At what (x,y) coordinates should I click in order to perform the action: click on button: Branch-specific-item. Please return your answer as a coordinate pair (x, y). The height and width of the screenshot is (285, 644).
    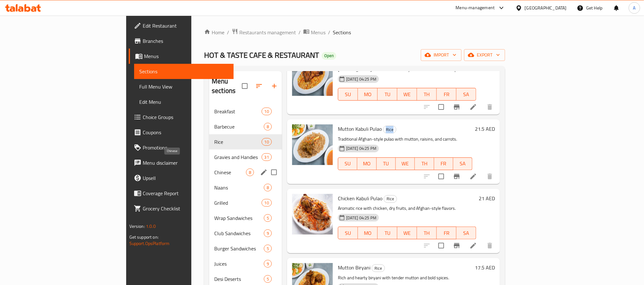
    Looking at the image, I should click on (457, 107).